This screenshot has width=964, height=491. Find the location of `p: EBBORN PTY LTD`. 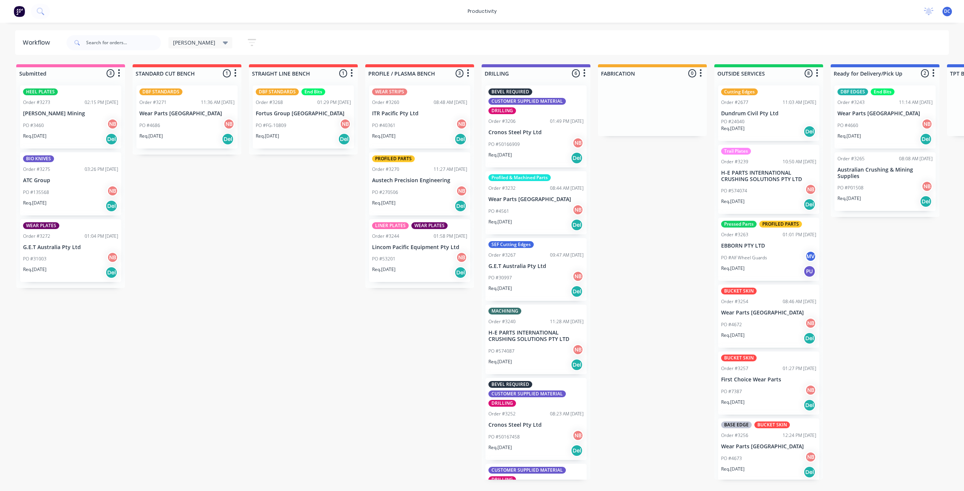

p: EBBORN PTY LTD is located at coordinates (769, 246).